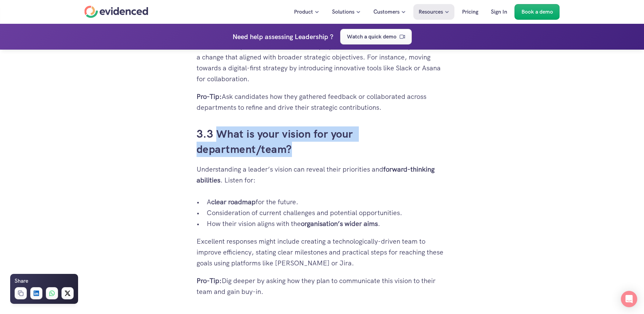 This screenshot has width=644, height=314. Describe the element at coordinates (322, 63) in the screenshot. I see `p: Look for examples where the candidate proposed a new initiative or spearheaded a change that alig...` at that location.